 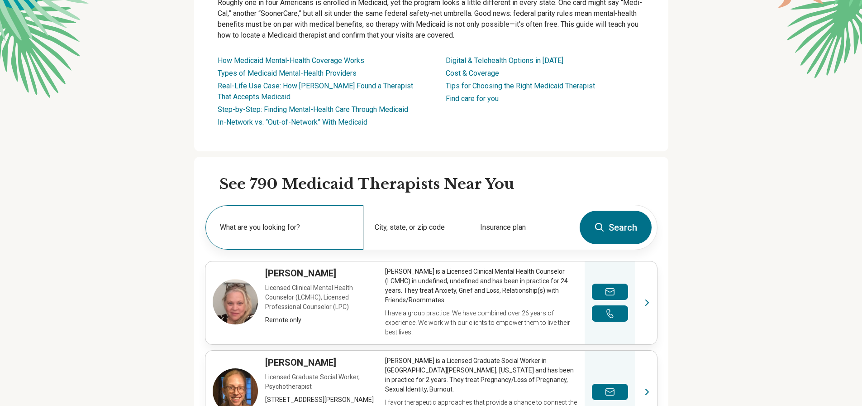 I want to click on a: Types of Medicaid Mental-Health Providers, so click(x=287, y=73).